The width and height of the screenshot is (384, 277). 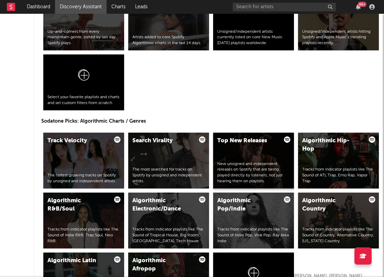 What do you see at coordinates (338, 175) in the screenshot?
I see `div: Tracks from indicator playlists like The Sound of ATL Trap, Emo Rap, Vapor Trap` at bounding box center [338, 175].